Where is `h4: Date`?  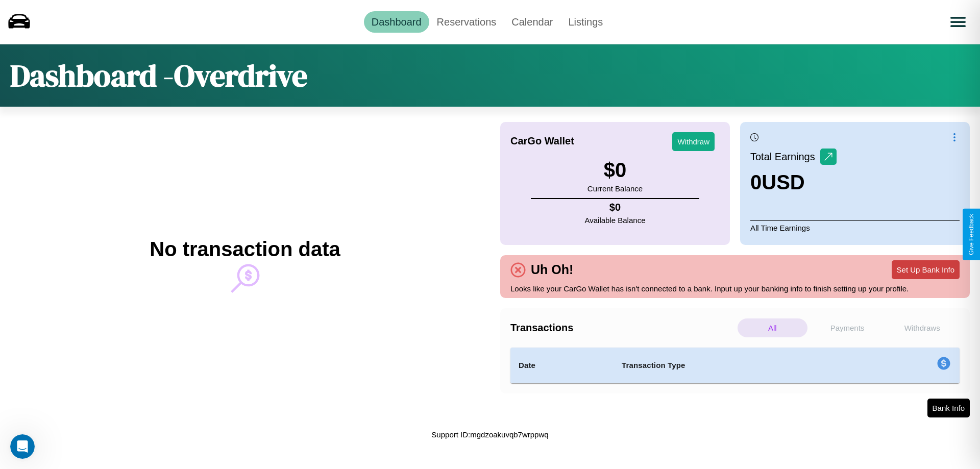 h4: Date is located at coordinates (562, 365).